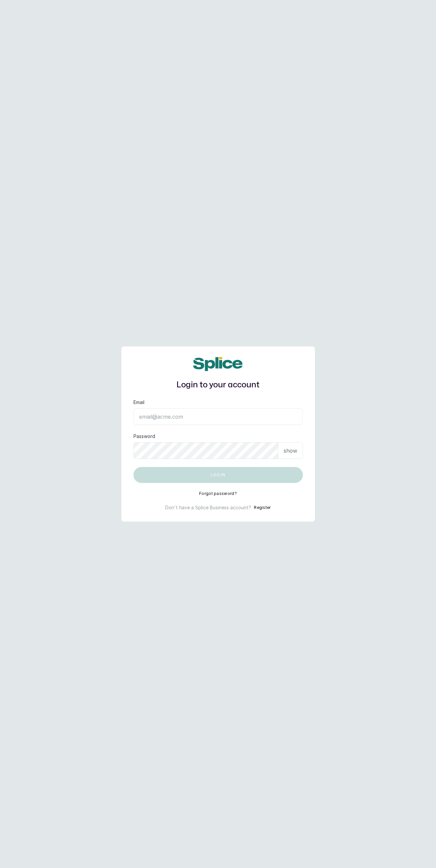 The height and width of the screenshot is (868, 436). Describe the element at coordinates (208, 508) in the screenshot. I see `p: Don't have a Splice Business account?` at that location.